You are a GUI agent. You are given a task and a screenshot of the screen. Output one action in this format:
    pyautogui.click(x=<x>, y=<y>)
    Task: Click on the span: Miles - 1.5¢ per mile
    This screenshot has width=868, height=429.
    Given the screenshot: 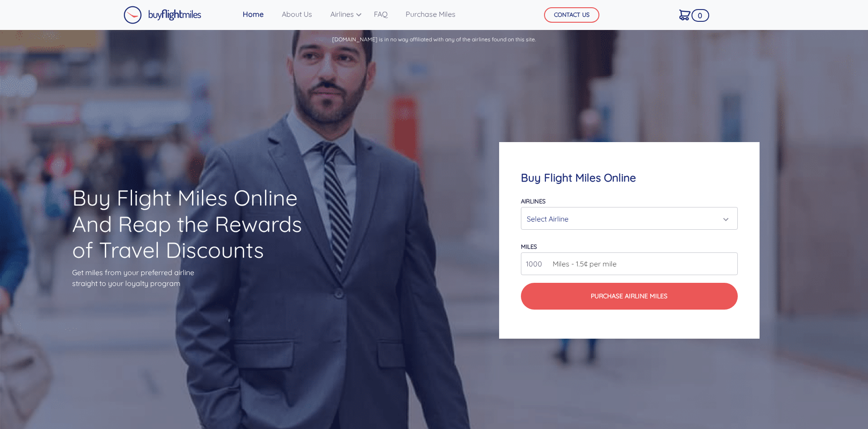 What is the action you would take?
    pyautogui.click(x=583, y=263)
    